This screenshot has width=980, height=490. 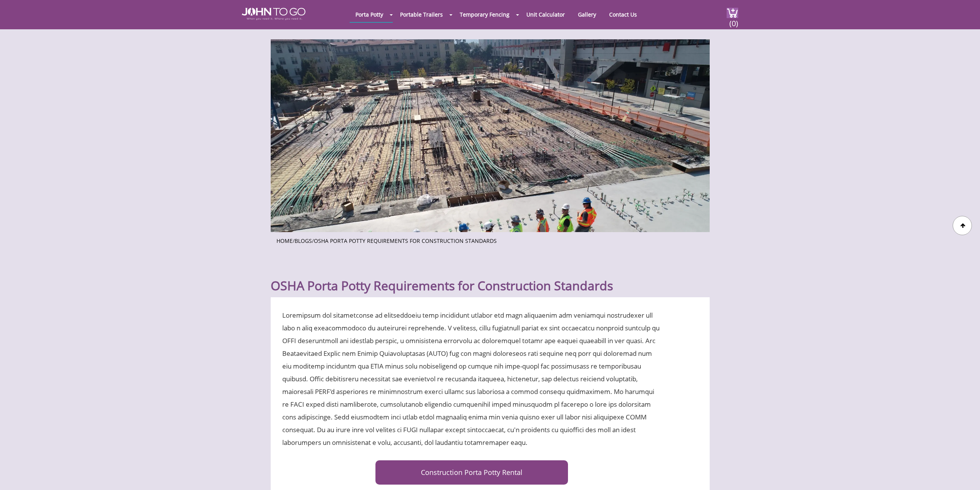 What do you see at coordinates (422, 15) in the screenshot?
I see `a: Portable Trailers` at bounding box center [422, 15].